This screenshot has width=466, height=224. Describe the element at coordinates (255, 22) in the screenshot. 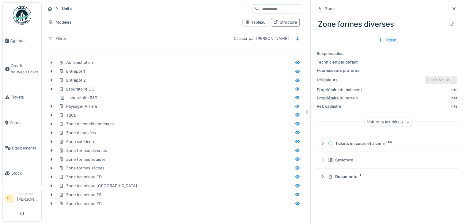

I see `div: Tableau` at that location.